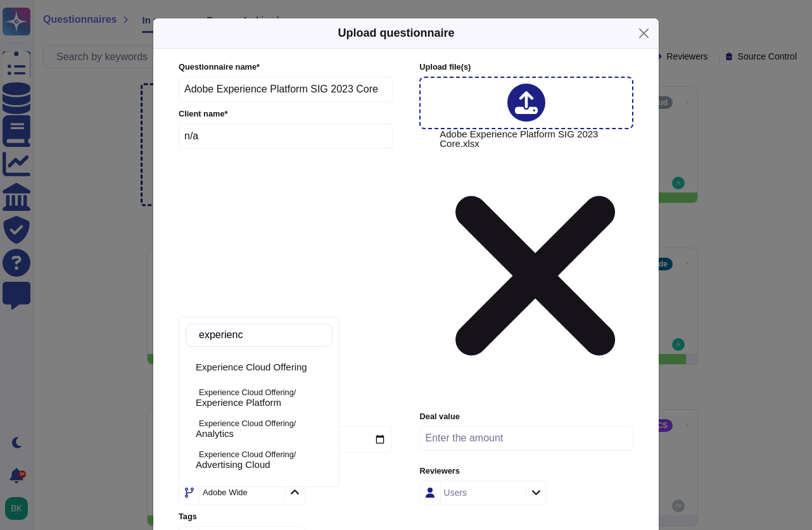  What do you see at coordinates (285, 517) in the screenshot?
I see `label: Tags` at bounding box center [285, 517].